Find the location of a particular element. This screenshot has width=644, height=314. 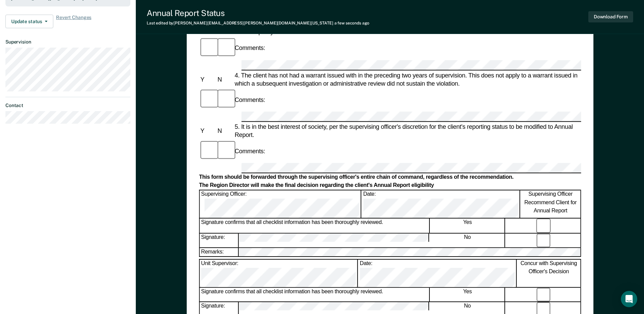

div: No is located at coordinates (467, 240).